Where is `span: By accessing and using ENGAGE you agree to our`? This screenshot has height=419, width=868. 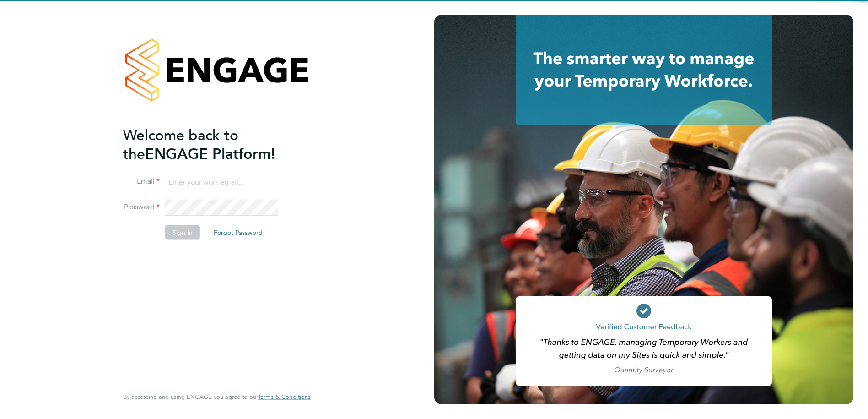 span: By accessing and using ENGAGE you agree to our is located at coordinates (217, 396).